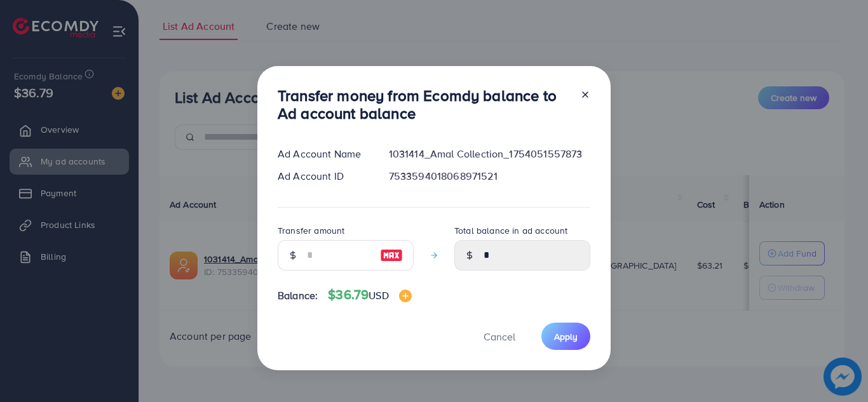 This screenshot has width=868, height=402. Describe the element at coordinates (565, 336) in the screenshot. I see `button: Apply` at that location.